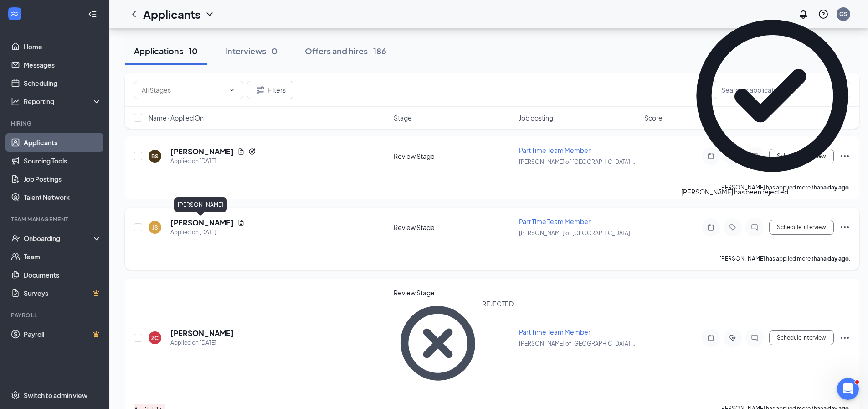 Image resolution: width=868 pixels, height=409 pixels. Describe the element at coordinates (536, 118) in the screenshot. I see `span: Job posting` at that location.